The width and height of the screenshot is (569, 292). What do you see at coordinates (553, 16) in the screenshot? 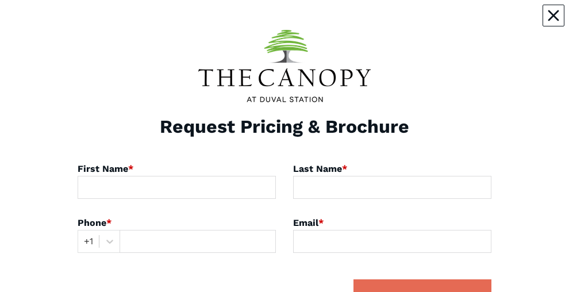
I see `button: Close` at bounding box center [553, 16].